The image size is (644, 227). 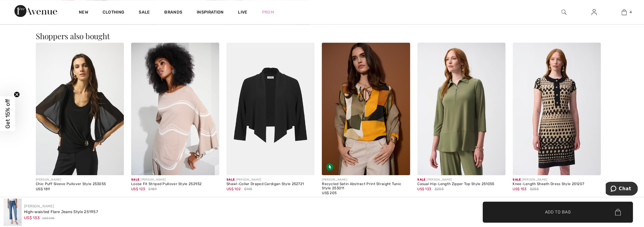 I want to click on span: US$ 123, so click(x=138, y=189).